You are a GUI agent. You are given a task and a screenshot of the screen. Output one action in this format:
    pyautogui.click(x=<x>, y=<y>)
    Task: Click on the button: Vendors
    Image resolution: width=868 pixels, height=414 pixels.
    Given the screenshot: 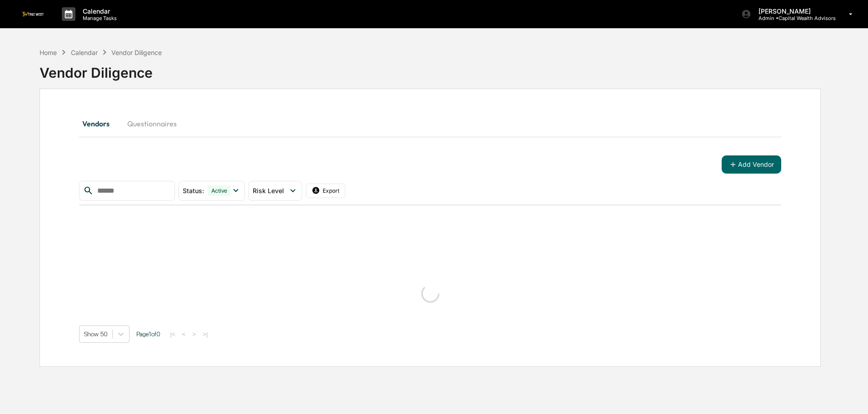 What is the action you would take?
    pyautogui.click(x=100, y=124)
    